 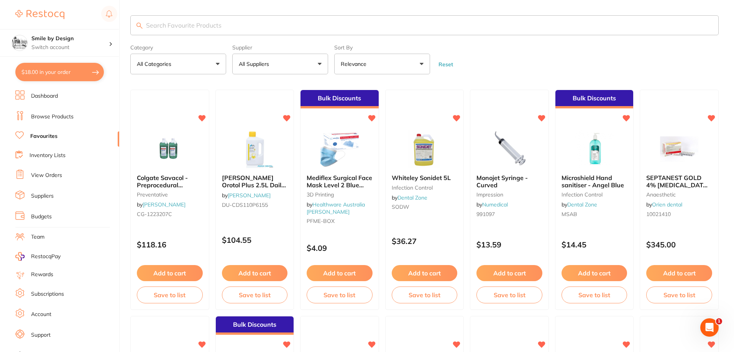 What do you see at coordinates (421, 178) in the screenshot?
I see `span: Whiteley Sonidet 5L` at bounding box center [421, 178].